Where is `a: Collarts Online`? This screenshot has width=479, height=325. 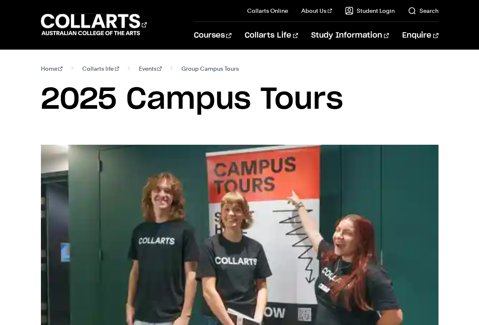 a: Collarts Online is located at coordinates (267, 11).